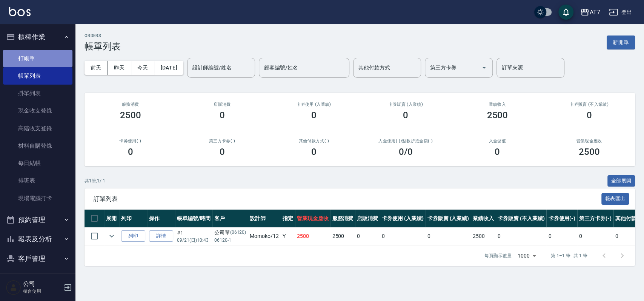 This screenshot has width=644, height=301. I want to click on p: 09/21 (日) 10:43, so click(193, 240).